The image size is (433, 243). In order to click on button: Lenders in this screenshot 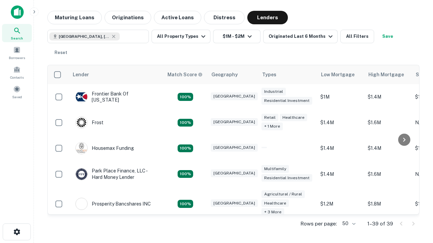, I will do `click(267, 18)`.